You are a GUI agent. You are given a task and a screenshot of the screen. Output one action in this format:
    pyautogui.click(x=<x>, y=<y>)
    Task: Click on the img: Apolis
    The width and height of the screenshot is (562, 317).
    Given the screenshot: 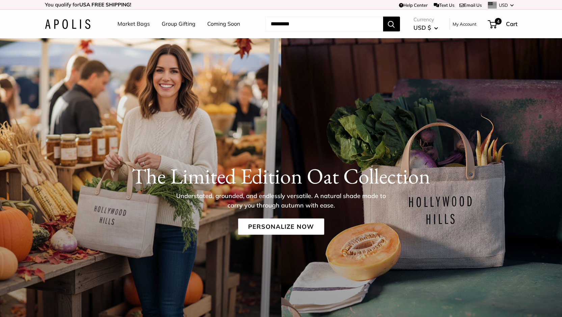 What is the action you would take?
    pyautogui.click(x=67, y=24)
    